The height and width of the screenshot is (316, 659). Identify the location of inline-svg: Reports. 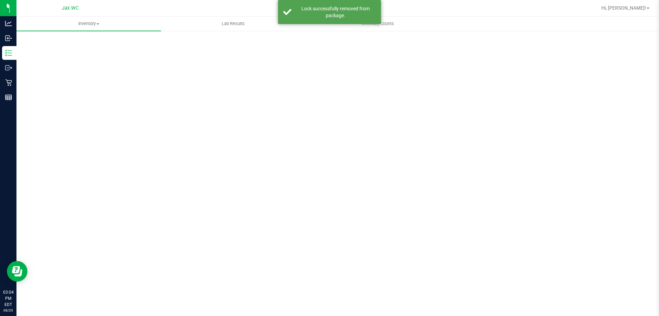
(9, 97).